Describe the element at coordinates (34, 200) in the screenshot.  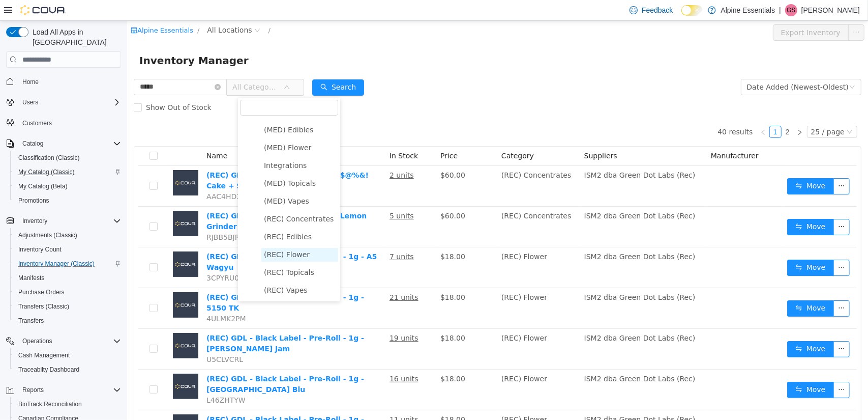
I see `span: Promotions` at that location.